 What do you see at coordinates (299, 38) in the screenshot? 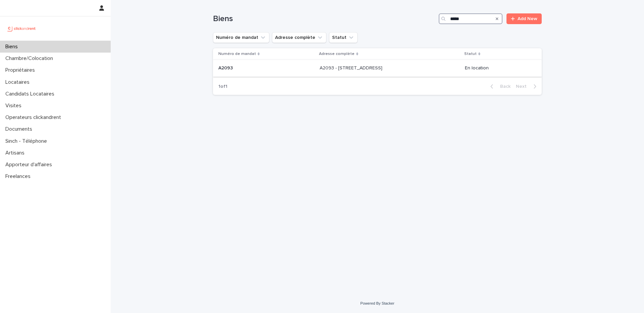
I see `button: Adresse complète` at bounding box center [299, 38].